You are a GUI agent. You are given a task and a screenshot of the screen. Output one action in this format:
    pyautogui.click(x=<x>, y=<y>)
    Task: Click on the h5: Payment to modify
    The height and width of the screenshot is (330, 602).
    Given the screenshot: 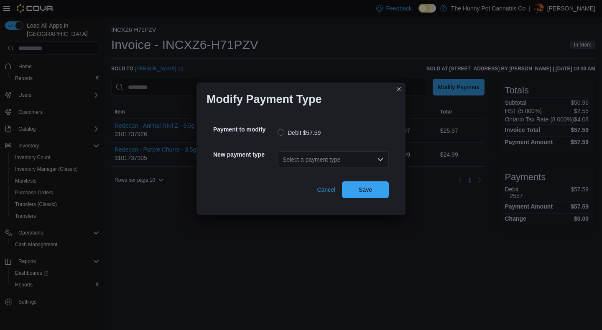 What is the action you would take?
    pyautogui.click(x=245, y=129)
    